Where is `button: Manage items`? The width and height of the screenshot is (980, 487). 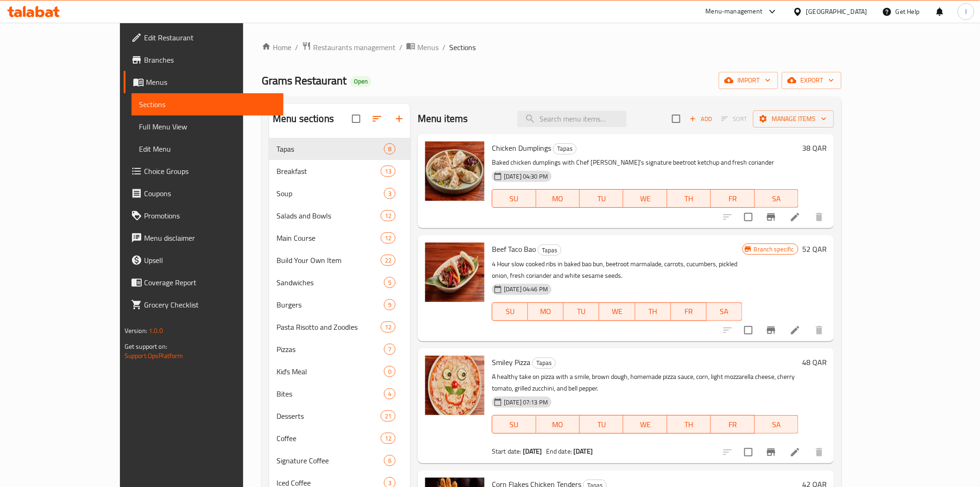 button: Manage items is located at coordinates (793, 119).